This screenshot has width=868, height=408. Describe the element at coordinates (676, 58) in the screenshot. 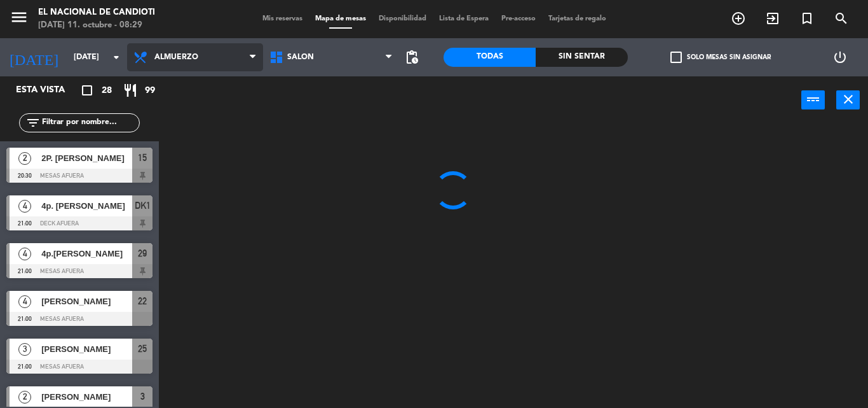

I see `span: check_box_outline_blank` at that location.